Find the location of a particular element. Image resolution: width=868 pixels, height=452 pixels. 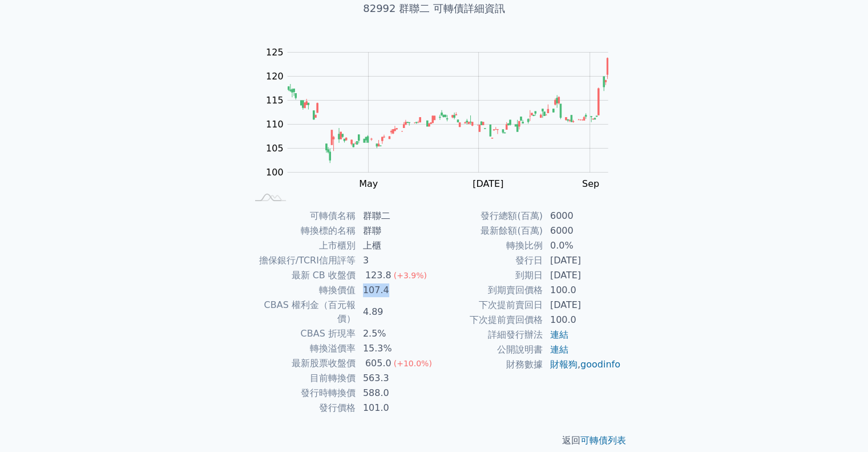

td: 3 is located at coordinates (395, 261).